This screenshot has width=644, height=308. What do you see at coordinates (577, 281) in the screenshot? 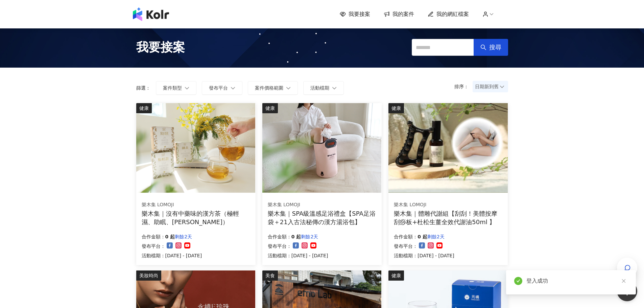
I see `div: 登入成功` at bounding box center [577, 281].